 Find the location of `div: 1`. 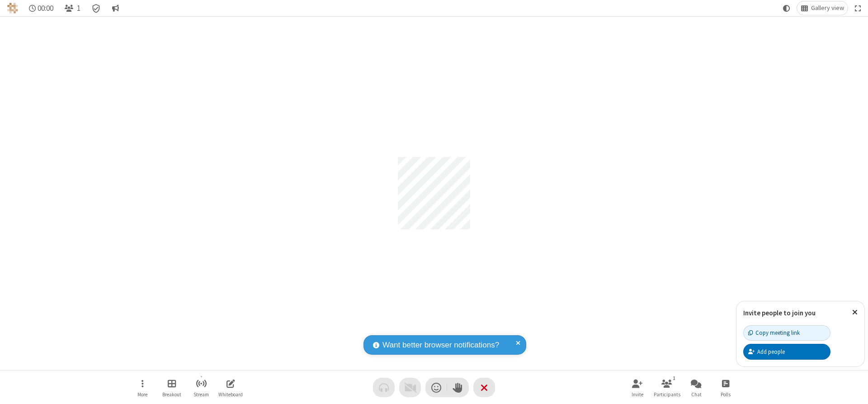

div: 1 is located at coordinates (674, 378).